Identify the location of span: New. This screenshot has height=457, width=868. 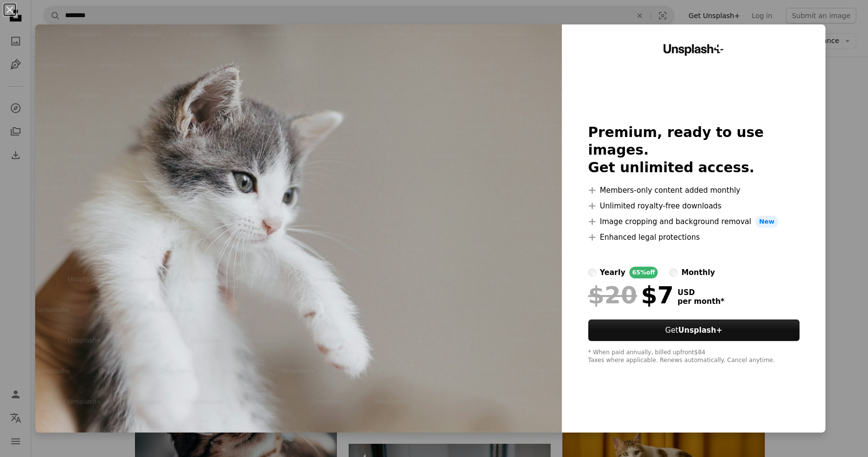
(767, 222).